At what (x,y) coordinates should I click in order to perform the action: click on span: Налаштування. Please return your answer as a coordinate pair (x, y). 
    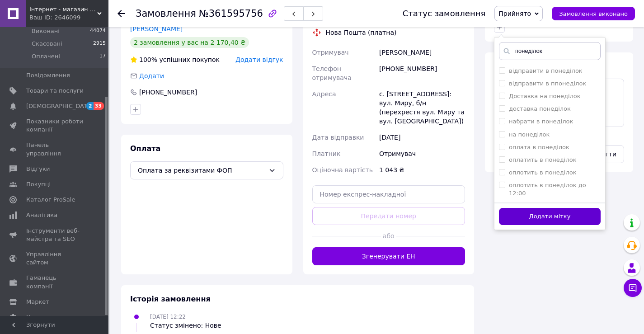
    Looking at the image, I should click on (49, 317).